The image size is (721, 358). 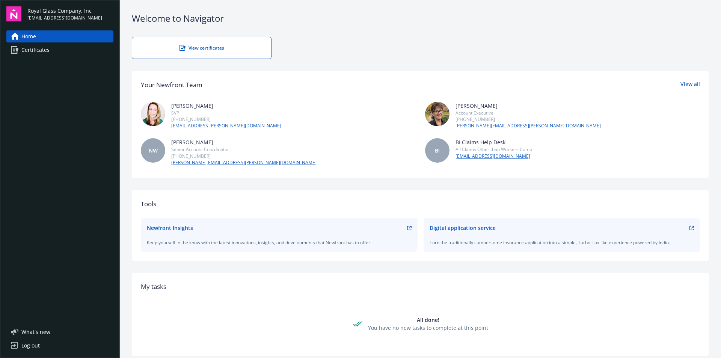 I want to click on div: Newfront Insights, so click(x=170, y=228).